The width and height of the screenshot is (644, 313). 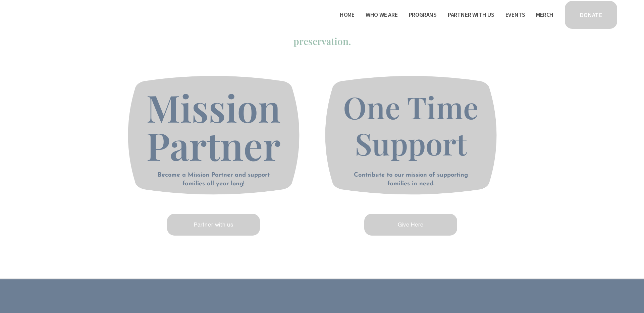 I want to click on a: Merch, so click(x=545, y=15).